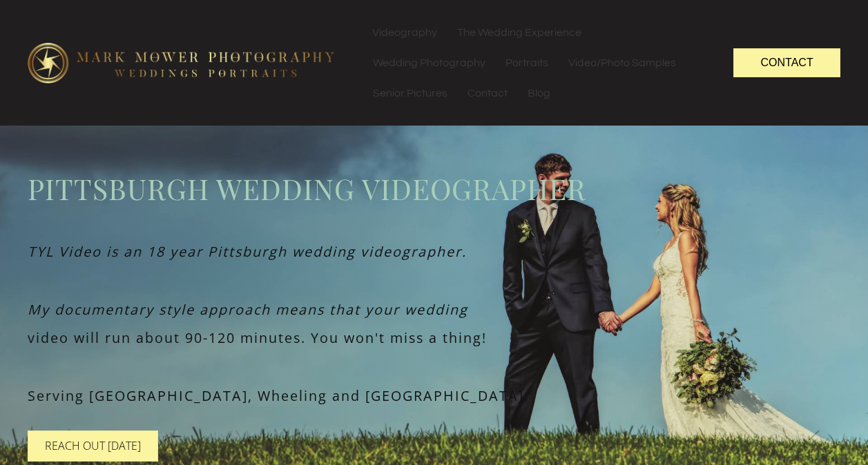 Image resolution: width=868 pixels, height=465 pixels. What do you see at coordinates (247, 251) in the screenshot?
I see `em: TYL Video is an 18 year Pittsburgh wedding videographer.` at bounding box center [247, 251].